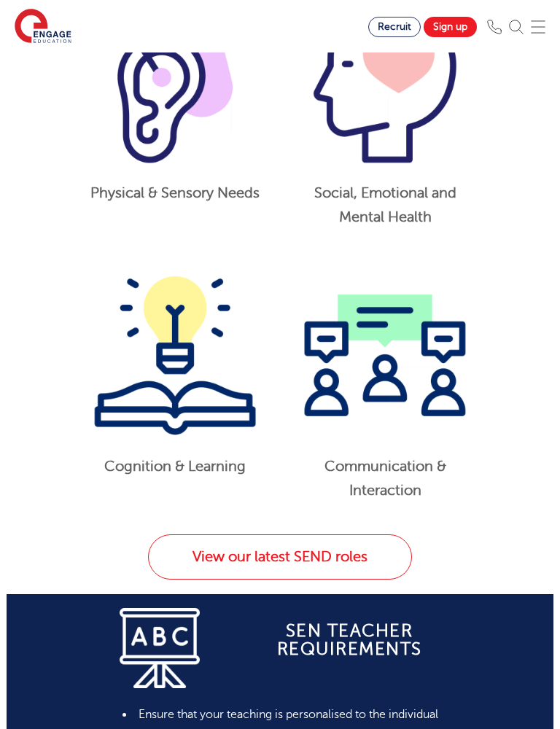 Image resolution: width=560 pixels, height=729 pixels. I want to click on img: Mobile Menu, so click(539, 27).